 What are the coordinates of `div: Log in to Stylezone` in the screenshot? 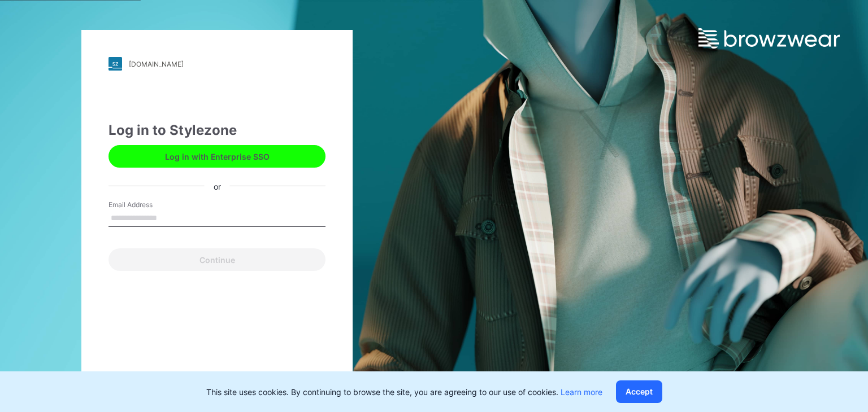 It's located at (217, 130).